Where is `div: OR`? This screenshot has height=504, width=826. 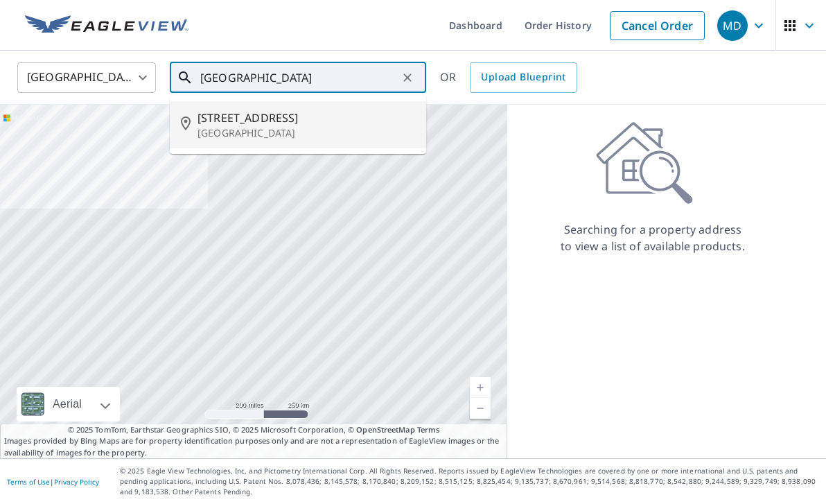
div: OR is located at coordinates (509, 77).